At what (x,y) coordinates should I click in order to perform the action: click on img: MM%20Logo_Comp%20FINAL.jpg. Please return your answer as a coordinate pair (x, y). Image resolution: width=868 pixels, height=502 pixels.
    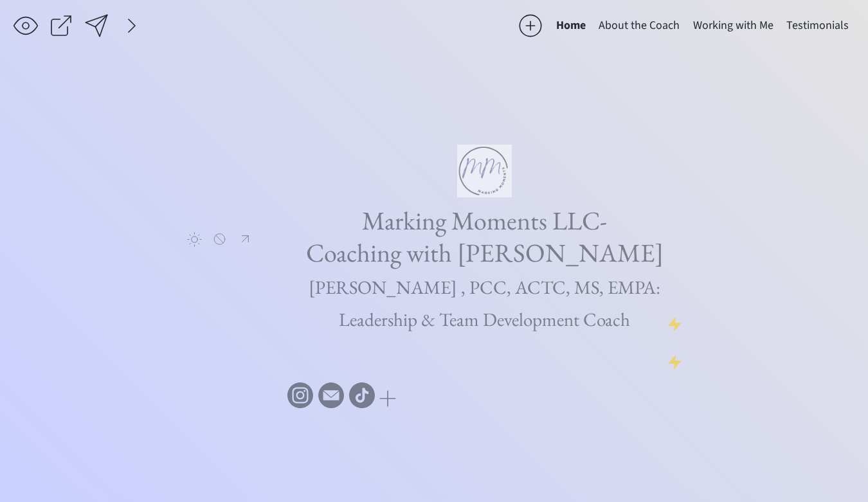
    Looking at the image, I should click on (484, 171).